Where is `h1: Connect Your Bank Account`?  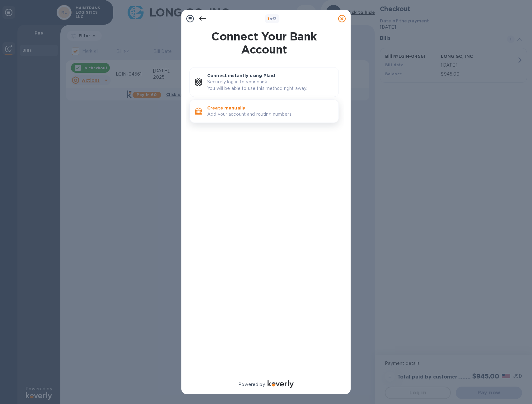 h1: Connect Your Bank Account is located at coordinates (264, 43).